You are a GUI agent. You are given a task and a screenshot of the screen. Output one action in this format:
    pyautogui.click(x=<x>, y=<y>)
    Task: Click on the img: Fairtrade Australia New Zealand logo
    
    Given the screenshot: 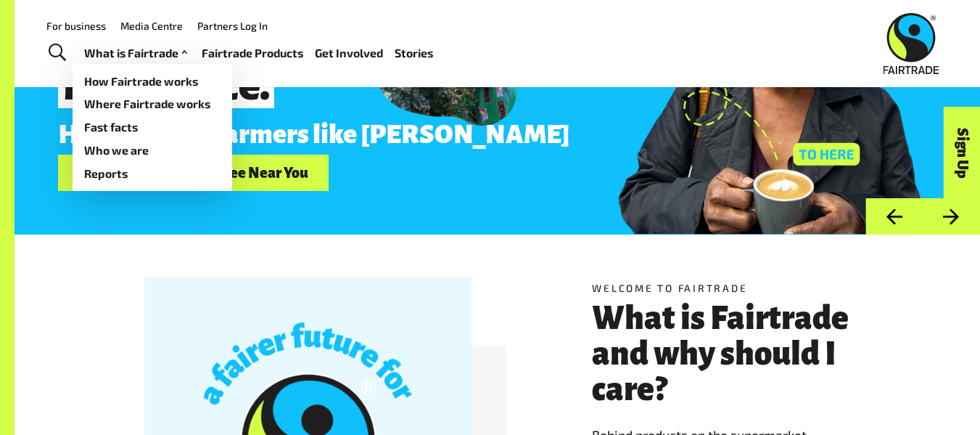 What is the action you would take?
    pyautogui.click(x=911, y=44)
    